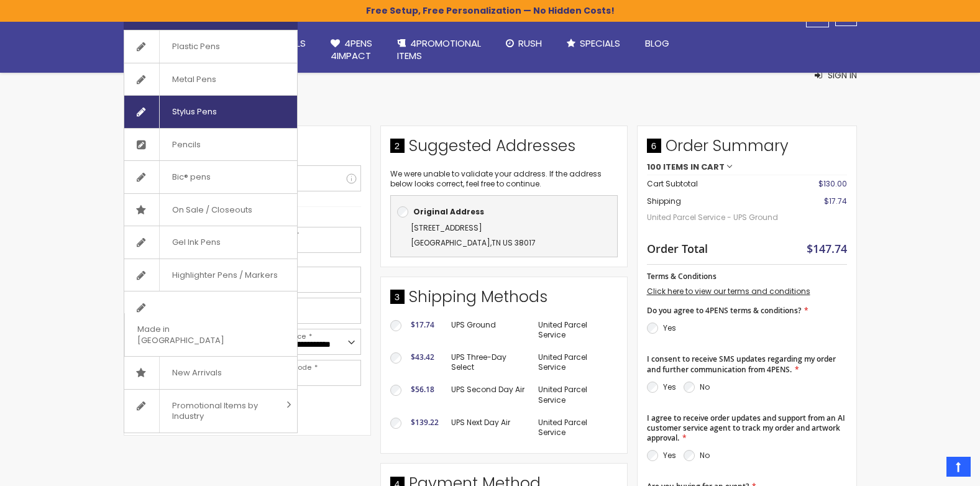 The width and height of the screenshot is (980, 486). I want to click on a: Plastic Pens, so click(211, 47).